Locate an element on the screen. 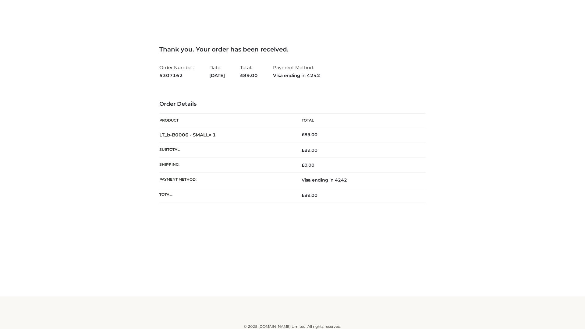  li: Order Number: is located at coordinates (177, 71).